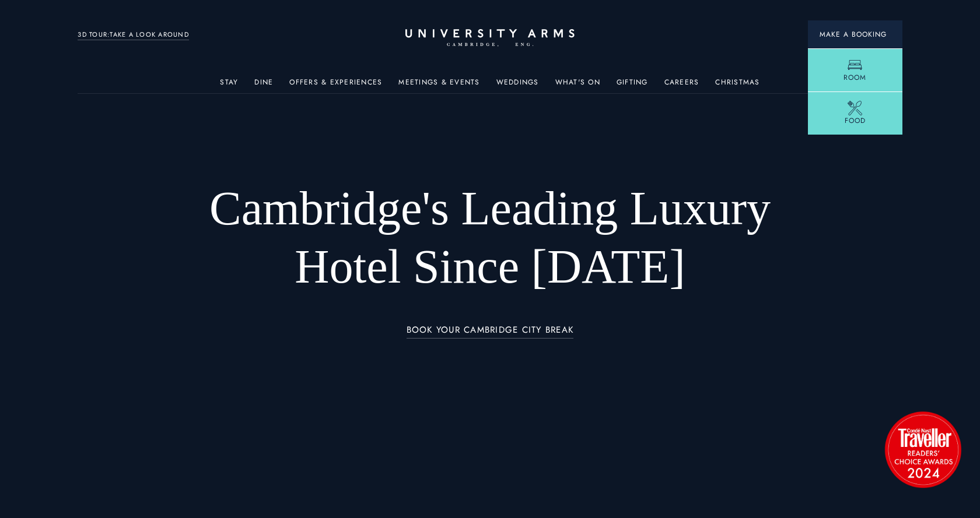 The width and height of the screenshot is (980, 518). Describe the element at coordinates (855, 34) in the screenshot. I see `button: Make a BookingArrow icon` at that location.